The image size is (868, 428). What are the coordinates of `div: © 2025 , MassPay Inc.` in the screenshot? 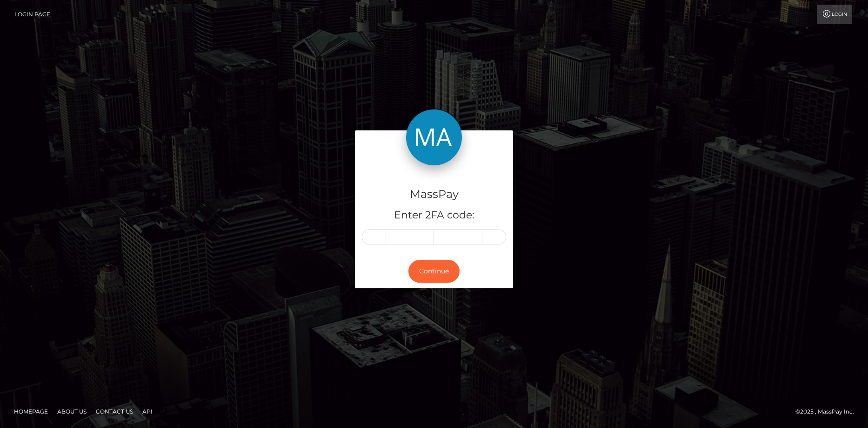 It's located at (828, 411).